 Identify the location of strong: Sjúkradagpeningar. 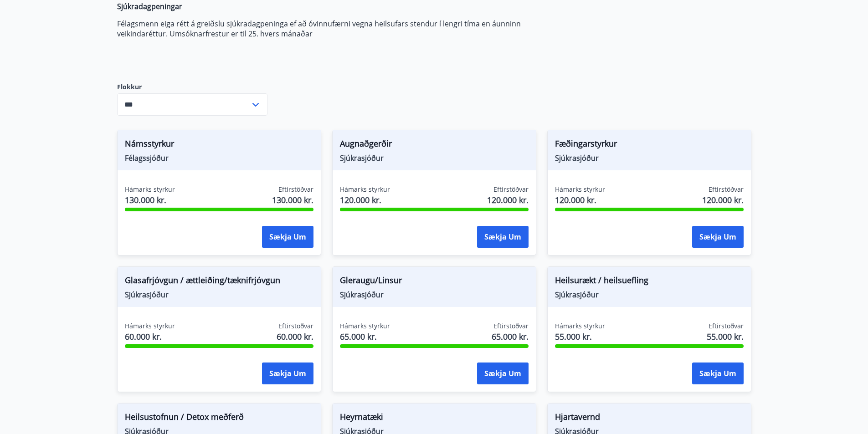
(149, 7).